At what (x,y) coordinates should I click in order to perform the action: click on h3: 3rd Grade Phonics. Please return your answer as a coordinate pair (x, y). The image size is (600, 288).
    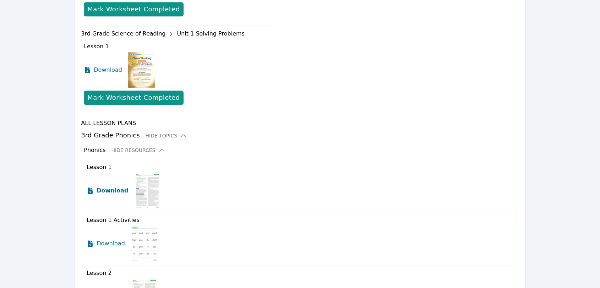
    Looking at the image, I should click on (300, 135).